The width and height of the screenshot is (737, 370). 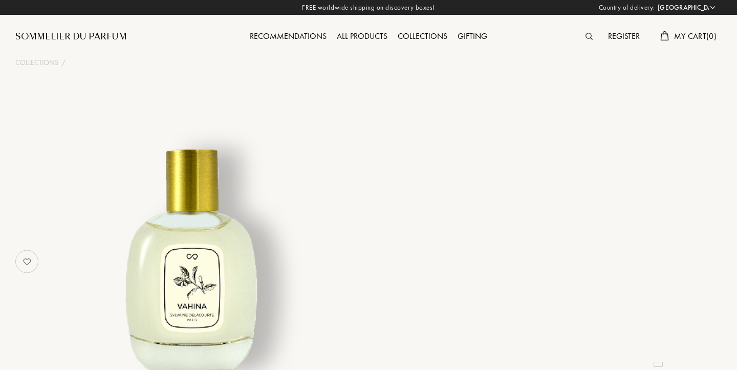 I want to click on a: Sommelier du Parfum, so click(x=71, y=37).